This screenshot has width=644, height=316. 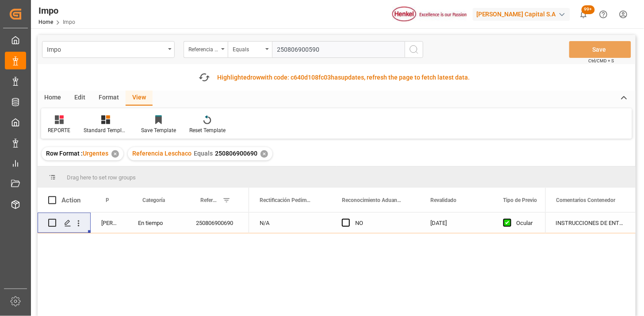 What do you see at coordinates (339, 49) in the screenshot?
I see `input: Type to search` at bounding box center [339, 49].